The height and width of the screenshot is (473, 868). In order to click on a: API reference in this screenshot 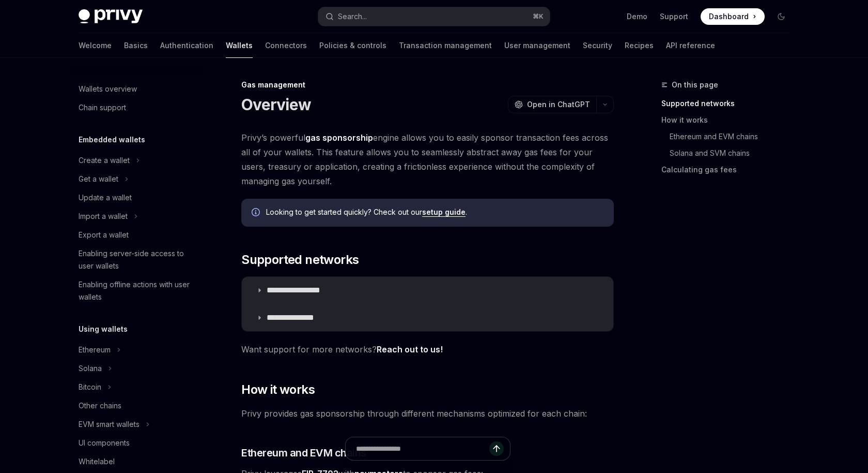, I will do `click(691, 45)`.